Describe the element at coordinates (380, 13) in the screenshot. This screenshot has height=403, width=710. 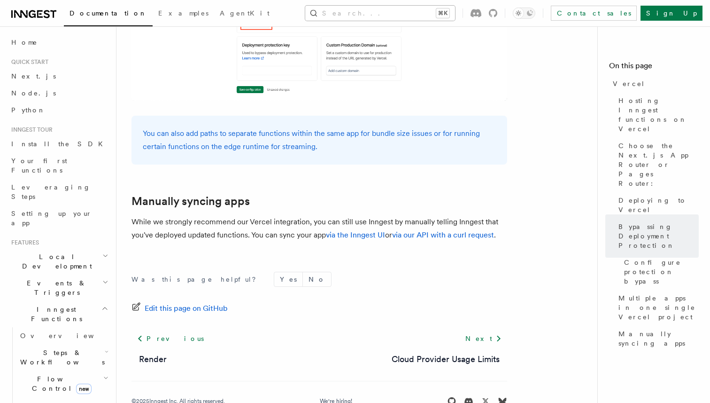
I see `button: Search...⌘K` at that location.